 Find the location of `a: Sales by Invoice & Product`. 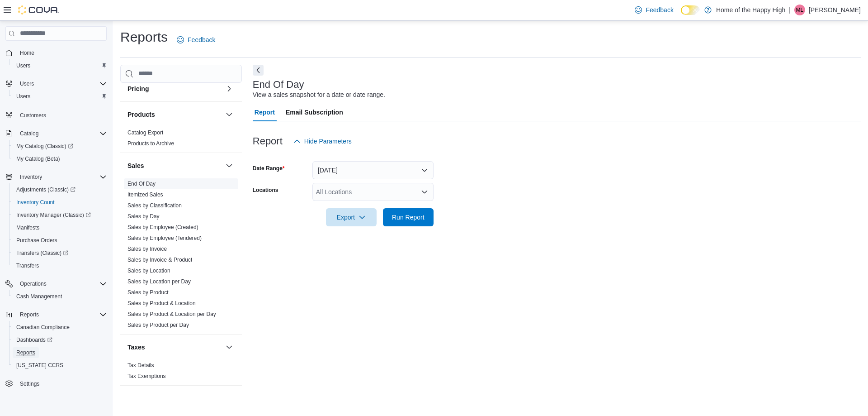

a: Sales by Invoice & Product is located at coordinates (159, 260).